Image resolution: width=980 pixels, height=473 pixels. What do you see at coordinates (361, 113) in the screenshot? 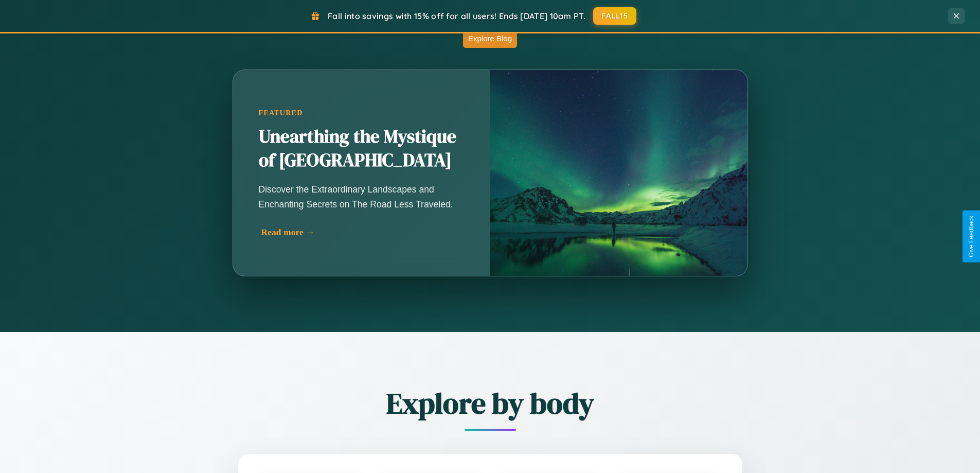
I see `div: Featured` at bounding box center [361, 113].